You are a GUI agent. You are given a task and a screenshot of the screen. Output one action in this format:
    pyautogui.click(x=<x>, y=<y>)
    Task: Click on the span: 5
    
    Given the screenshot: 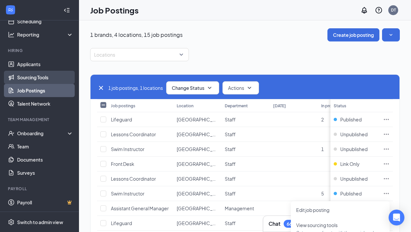 What is the action you would take?
    pyautogui.click(x=323, y=194)
    